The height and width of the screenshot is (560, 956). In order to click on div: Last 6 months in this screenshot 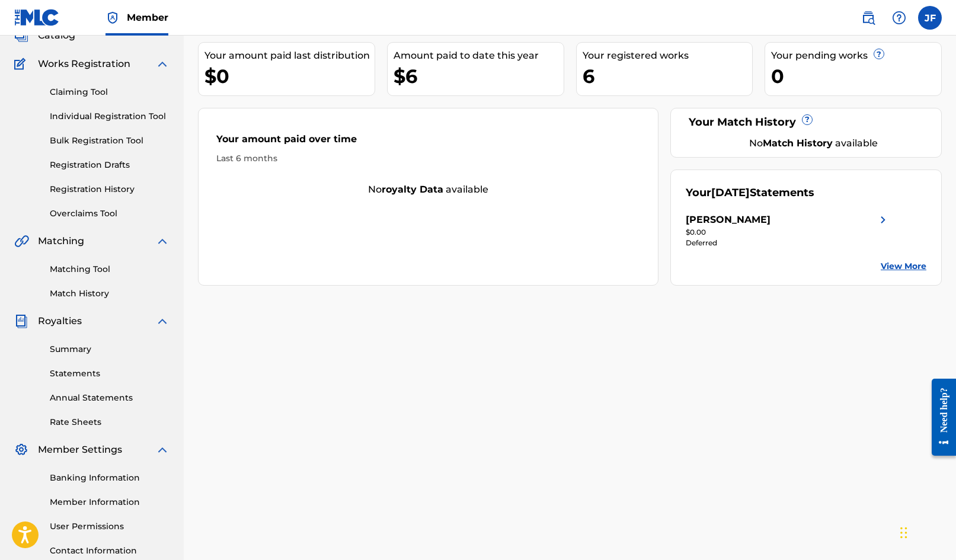, I will do `click(428, 158)`.